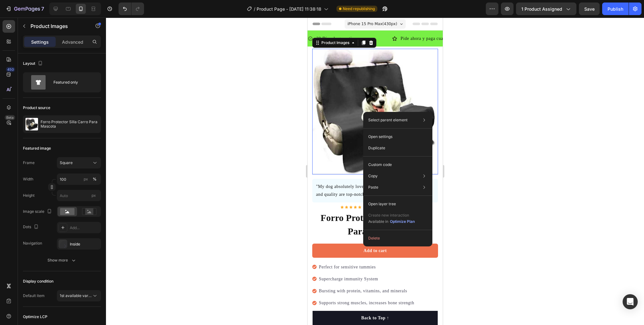  What do you see at coordinates (380, 165) in the screenshot?
I see `p: Custom code` at bounding box center [380, 165].